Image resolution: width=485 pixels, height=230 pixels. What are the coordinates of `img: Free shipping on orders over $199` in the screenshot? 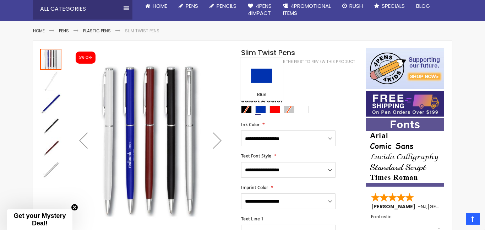 It's located at (405, 104).